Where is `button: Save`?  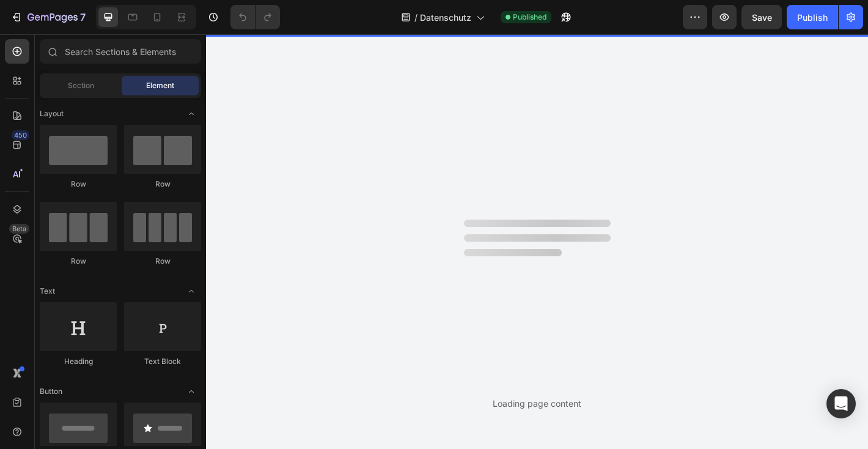 button: Save is located at coordinates (761, 17).